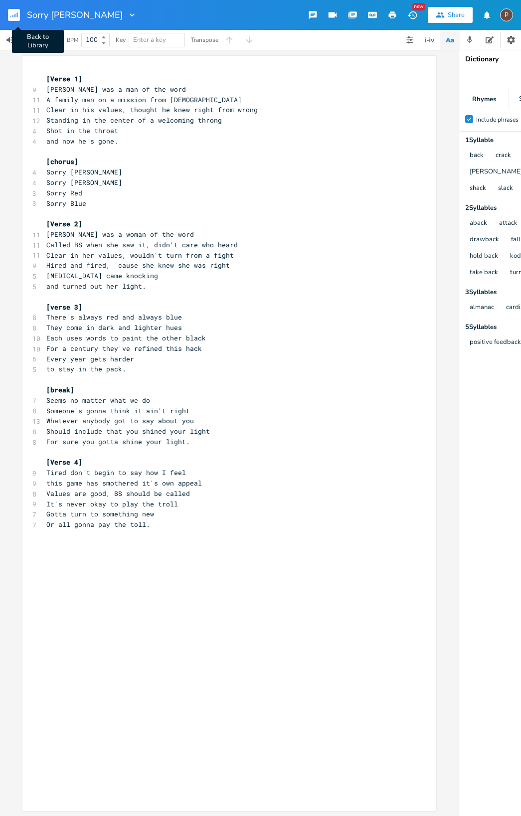 The image size is (521, 816). What do you see at coordinates (86, 369) in the screenshot?
I see `span: to stay in the pack.` at bounding box center [86, 369].